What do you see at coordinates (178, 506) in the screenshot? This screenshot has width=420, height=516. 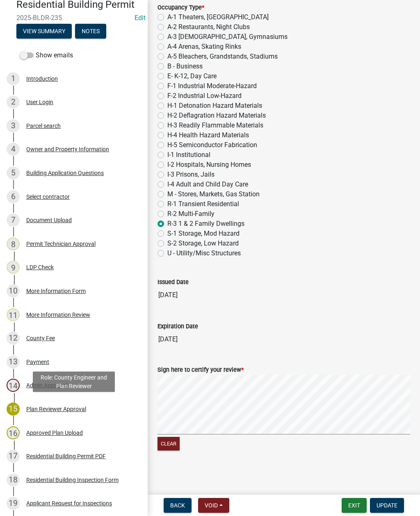 I see `span: Back` at bounding box center [178, 506].